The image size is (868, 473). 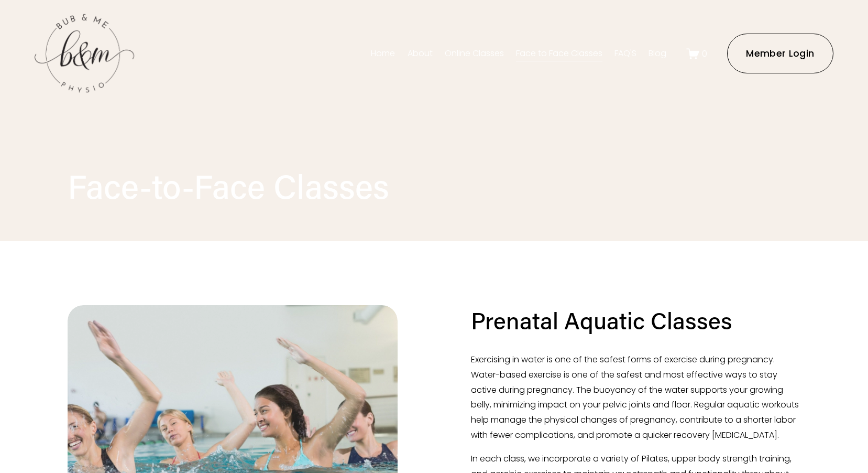 What do you see at coordinates (601, 320) in the screenshot?
I see `h2: Prenatal Aquatic Classes` at bounding box center [601, 320].